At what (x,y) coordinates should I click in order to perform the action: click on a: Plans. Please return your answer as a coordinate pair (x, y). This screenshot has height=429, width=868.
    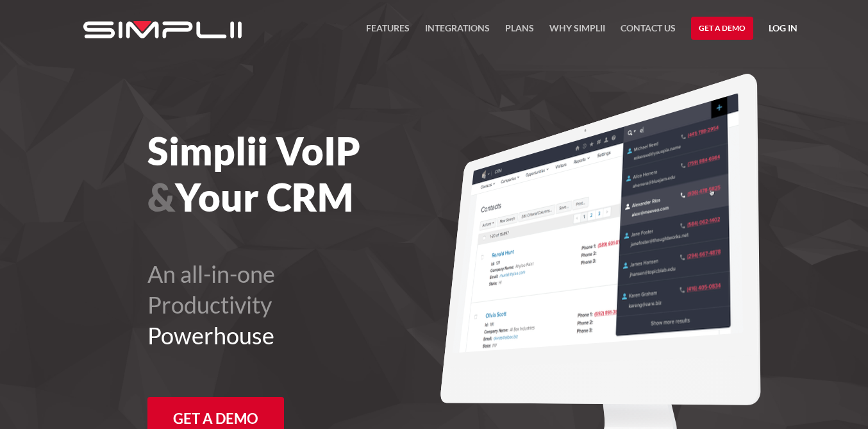
    Looking at the image, I should click on (520, 32).